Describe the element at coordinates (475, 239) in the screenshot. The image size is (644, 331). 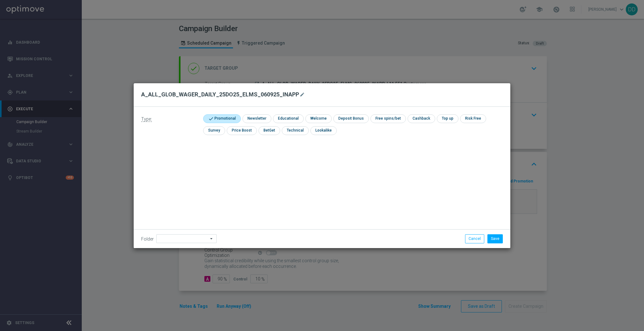
I see `button: Cancel` at that location.